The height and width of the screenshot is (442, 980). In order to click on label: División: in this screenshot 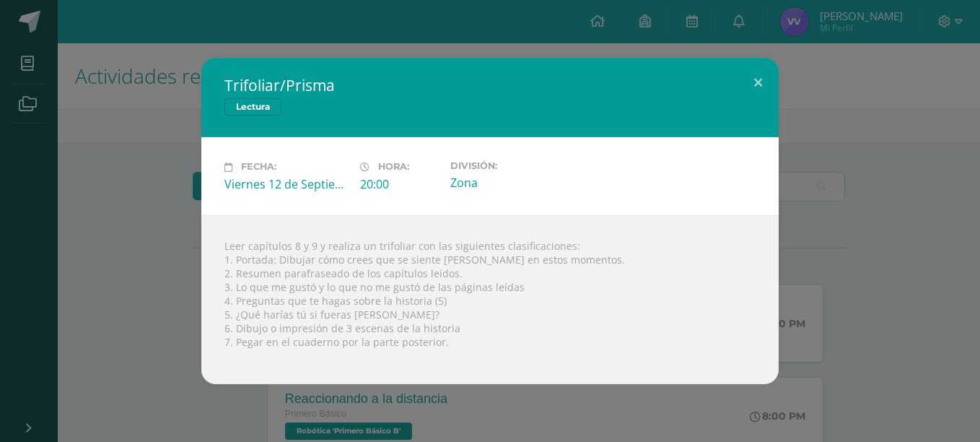, I will do `click(513, 166)`.